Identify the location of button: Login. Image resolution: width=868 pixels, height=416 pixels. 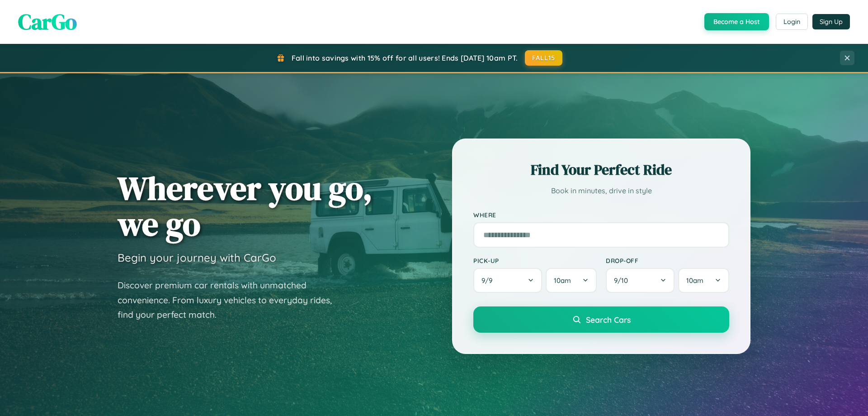
(792, 22).